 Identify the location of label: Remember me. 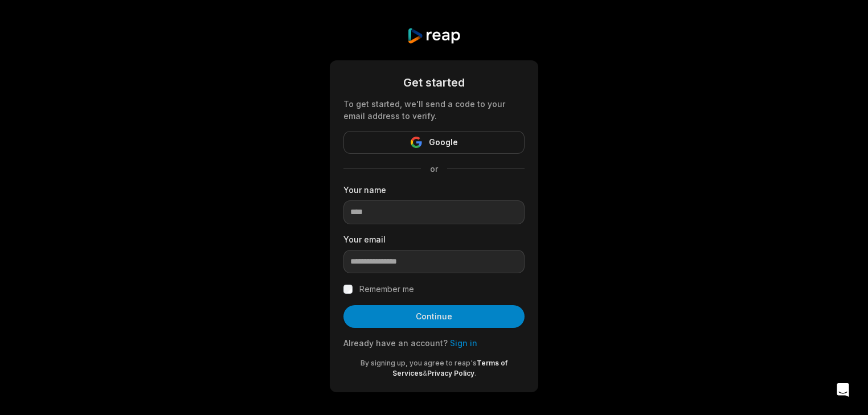
(387, 289).